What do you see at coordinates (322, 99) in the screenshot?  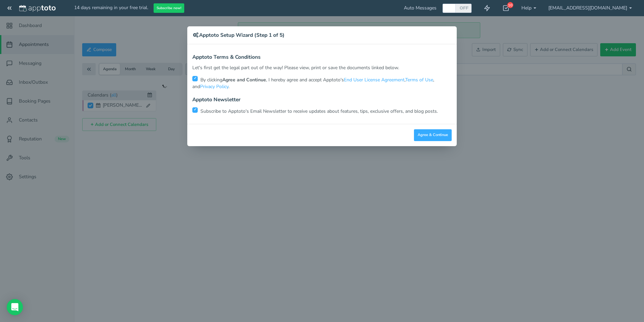 I see `h4: Apptoto Newsletter` at bounding box center [322, 99].